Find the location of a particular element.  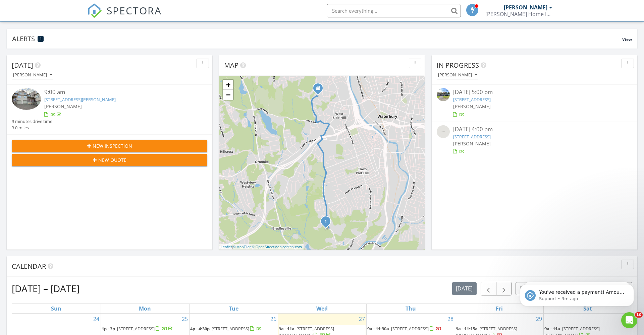

input: Search everything... is located at coordinates (394, 11).